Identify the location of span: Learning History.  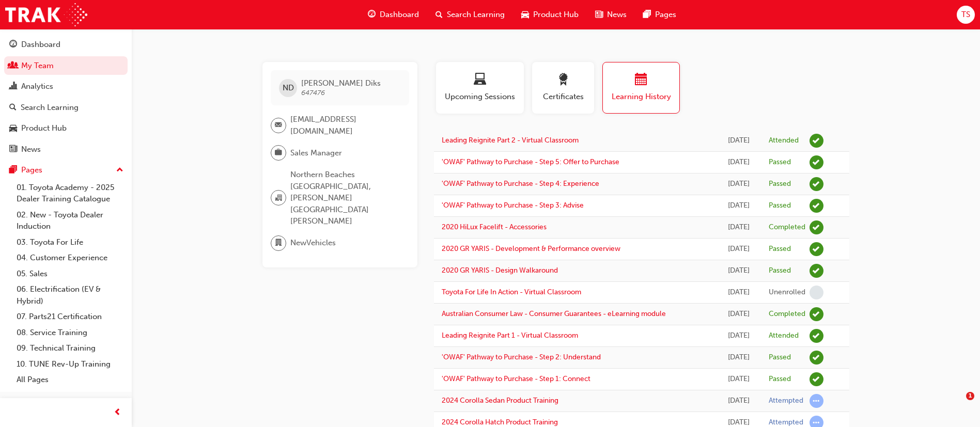
(641, 97).